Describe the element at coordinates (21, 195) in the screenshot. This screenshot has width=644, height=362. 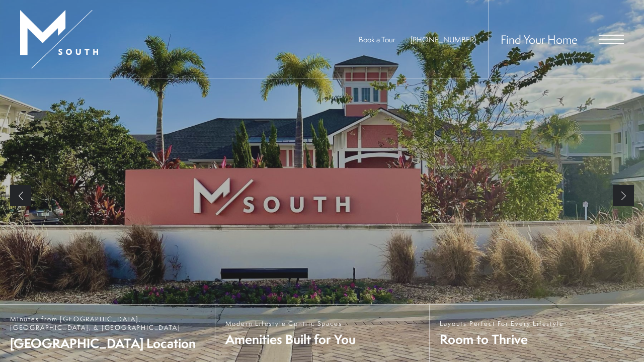
I see `a: Previous` at that location.